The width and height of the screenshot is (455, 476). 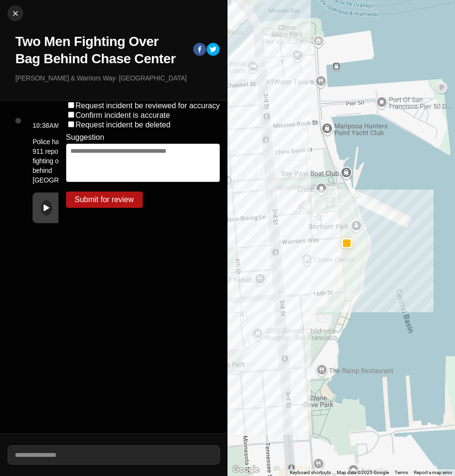 I want to click on img: cancel, so click(x=15, y=13).